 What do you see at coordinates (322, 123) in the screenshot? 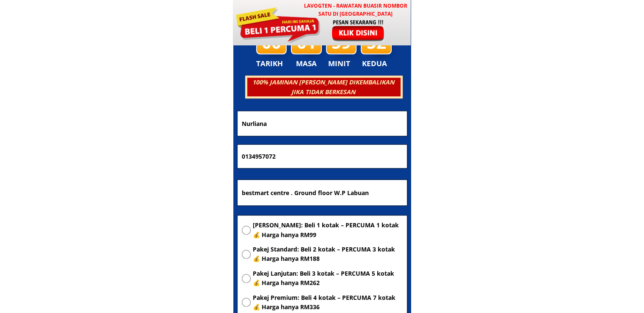
I see `input: Nama penuh` at bounding box center [322, 123].